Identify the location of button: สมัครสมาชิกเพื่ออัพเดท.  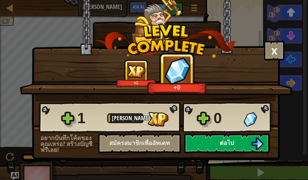
(140, 144).